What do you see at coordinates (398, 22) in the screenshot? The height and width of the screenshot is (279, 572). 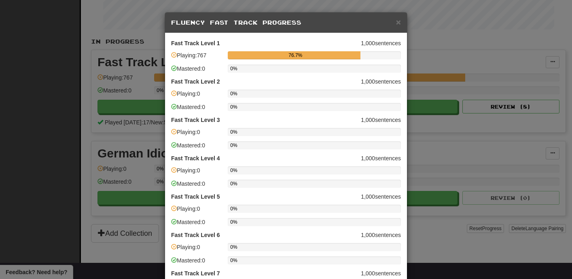 I see `button: Close` at bounding box center [398, 22].